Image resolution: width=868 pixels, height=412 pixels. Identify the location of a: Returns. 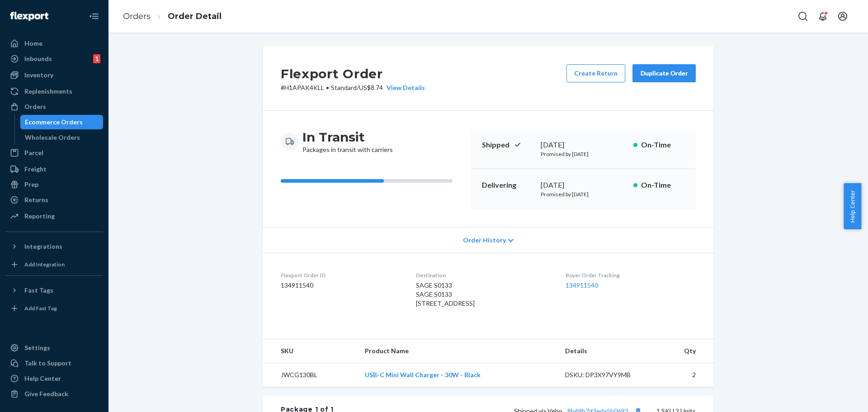
(54, 200).